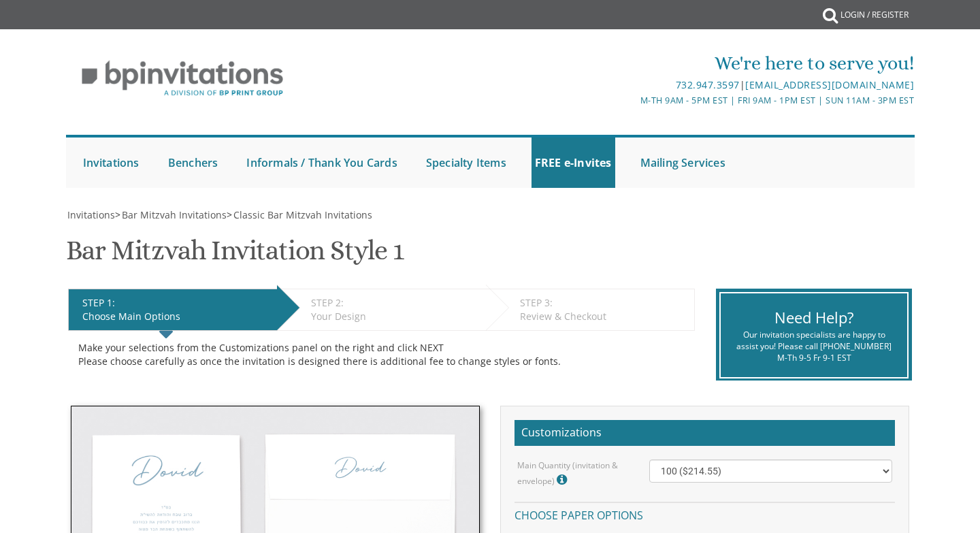 Image resolution: width=980 pixels, height=533 pixels. I want to click on div: Need Help?, so click(814, 317).